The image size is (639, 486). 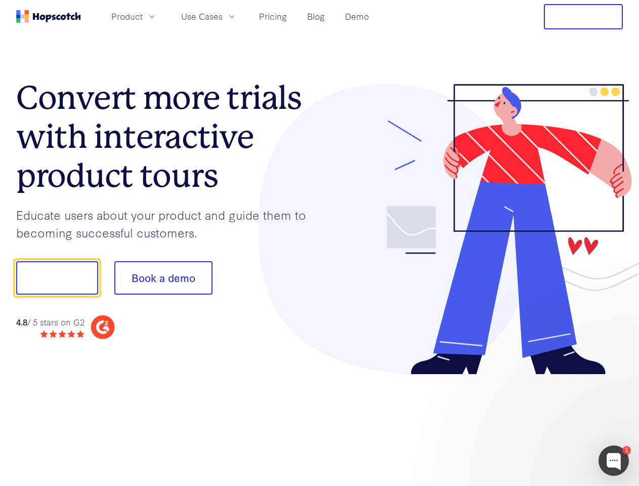 I want to click on span: Product, so click(x=127, y=16).